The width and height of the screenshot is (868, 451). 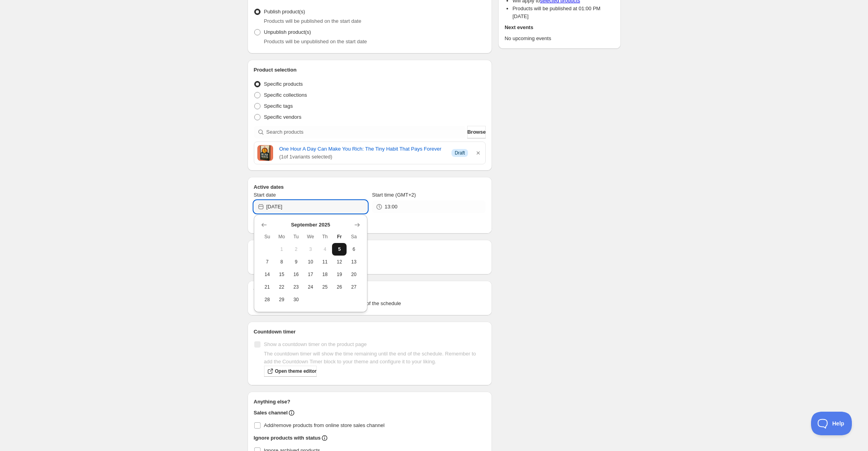 I want to click on h2: Countdown timer, so click(x=370, y=332).